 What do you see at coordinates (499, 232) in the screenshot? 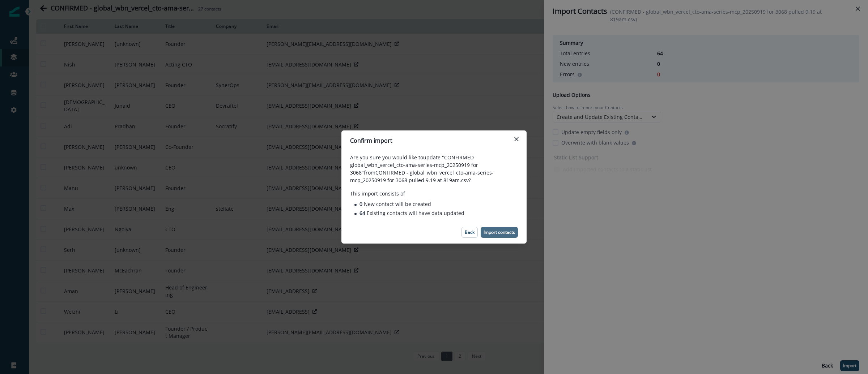
I see `p: Import contacts` at bounding box center [499, 232].